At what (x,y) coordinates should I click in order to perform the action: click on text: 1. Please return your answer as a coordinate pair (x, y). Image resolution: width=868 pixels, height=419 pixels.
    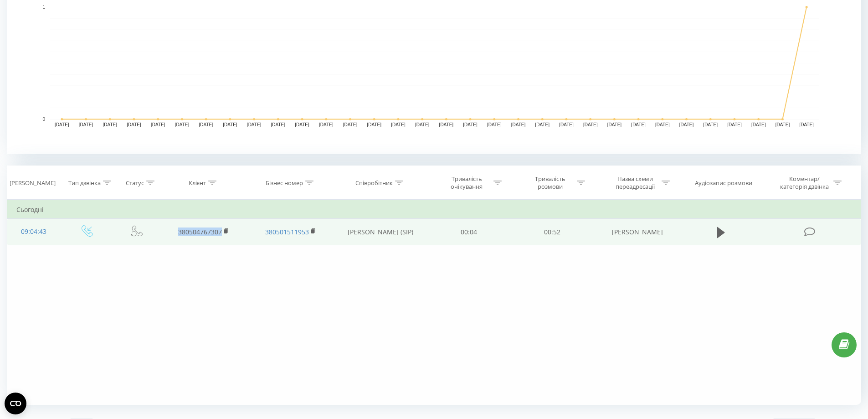
    Looking at the image, I should click on (44, 7).